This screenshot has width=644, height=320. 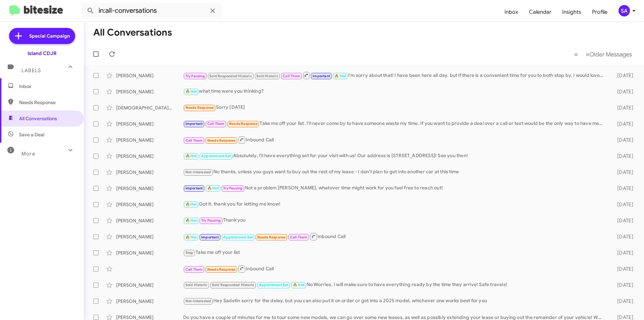 I want to click on div: Got it, thank you for letting me know!, so click(x=395, y=204).